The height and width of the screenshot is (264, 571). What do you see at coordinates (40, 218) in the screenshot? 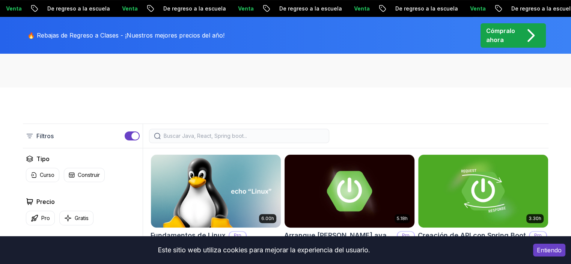
I see `button: Pro` at bounding box center [40, 218].